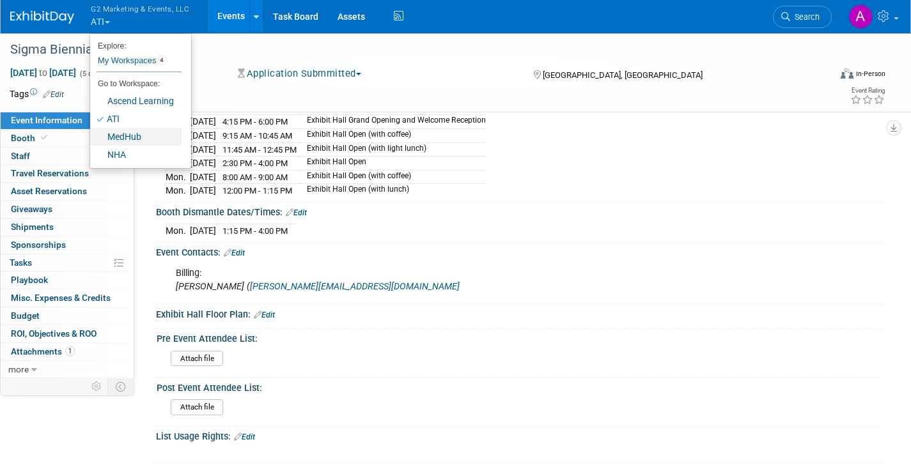  Describe the element at coordinates (67, 227) in the screenshot. I see `a: Shipments` at that location.